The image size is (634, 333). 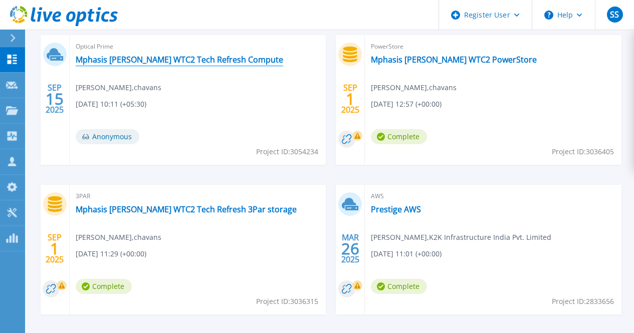 I want to click on span: Project ID: 3054234, so click(x=287, y=152).